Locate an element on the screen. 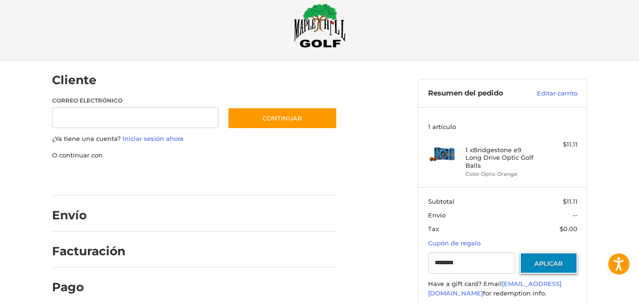 The image size is (639, 303). h2: Pago is located at coordinates (79, 287).